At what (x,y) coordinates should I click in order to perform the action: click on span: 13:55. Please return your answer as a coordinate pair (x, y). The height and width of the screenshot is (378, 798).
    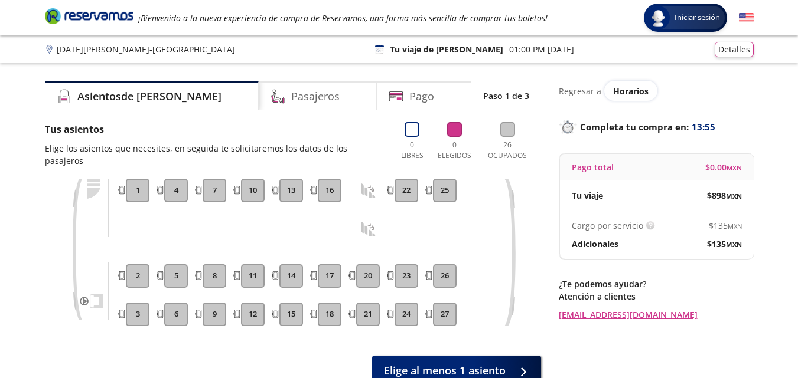
    Looking at the image, I should click on (703, 127).